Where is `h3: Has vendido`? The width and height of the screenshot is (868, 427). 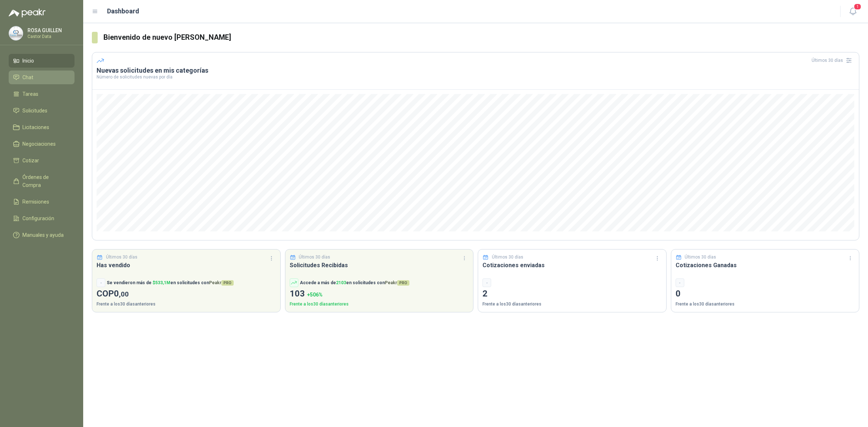
h3: Has vendido is located at coordinates (186, 265).